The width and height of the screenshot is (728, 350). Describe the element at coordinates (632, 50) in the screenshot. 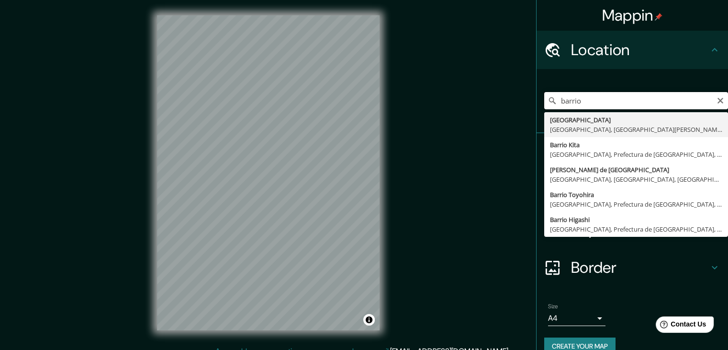

I see `div: Location` at that location.